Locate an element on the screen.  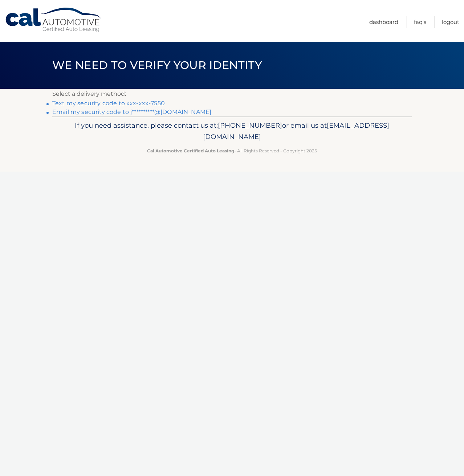
span: We need to verify your identity is located at coordinates (157, 65).